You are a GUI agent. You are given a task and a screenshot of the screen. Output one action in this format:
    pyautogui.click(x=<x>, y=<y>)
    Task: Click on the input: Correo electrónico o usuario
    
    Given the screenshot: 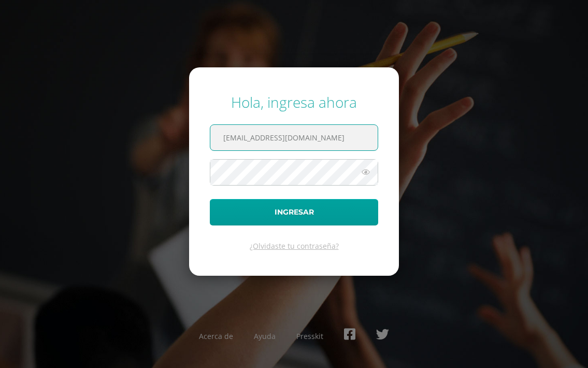 What is the action you would take?
    pyautogui.click(x=294, y=137)
    